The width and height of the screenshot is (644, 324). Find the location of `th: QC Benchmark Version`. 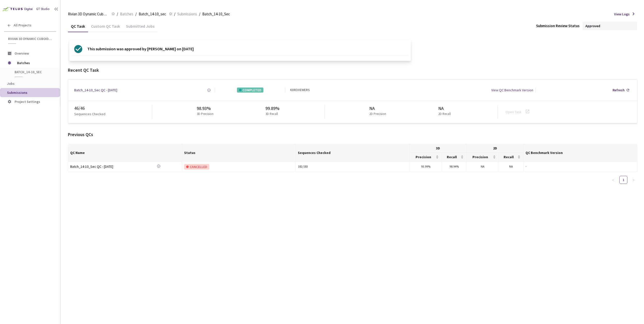

th: QC Benchmark Version is located at coordinates (580, 153).